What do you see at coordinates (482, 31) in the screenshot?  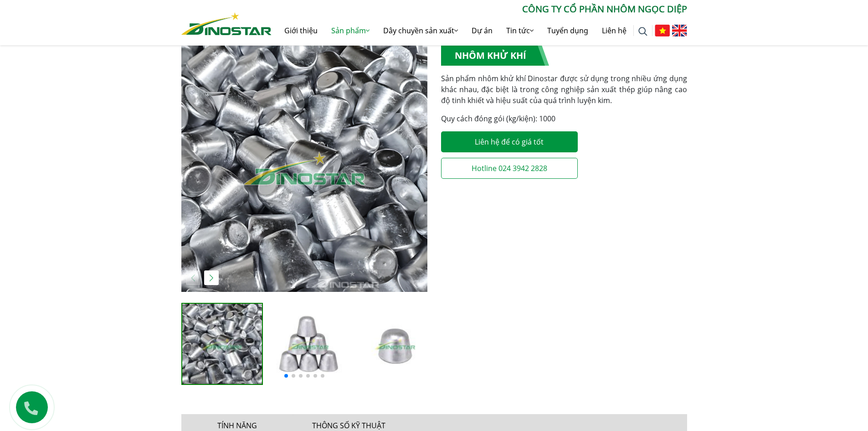 I see `a: Dự án` at bounding box center [482, 31].